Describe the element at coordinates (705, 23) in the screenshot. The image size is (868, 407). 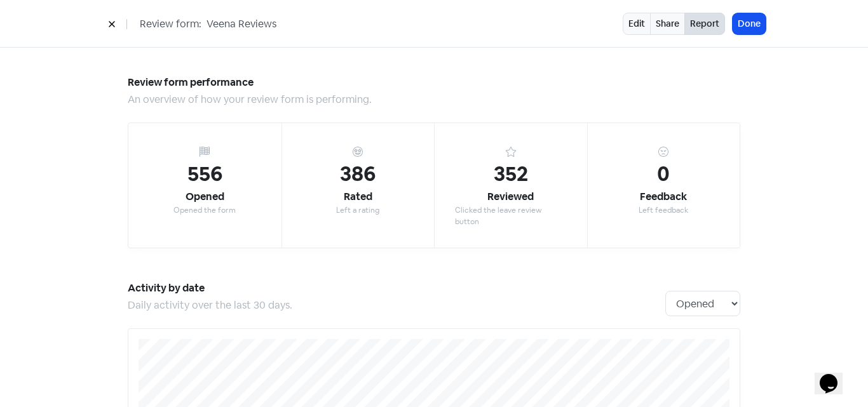
I see `button: Report` at that location.